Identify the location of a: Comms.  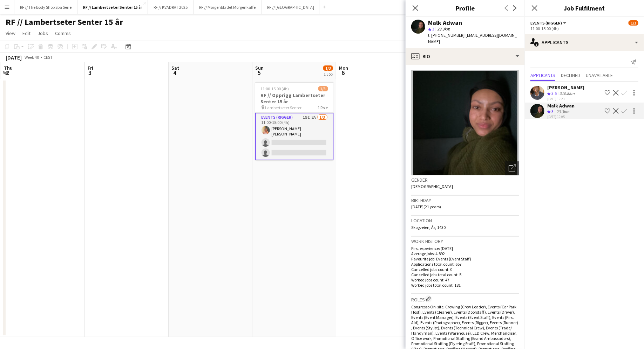
(63, 33).